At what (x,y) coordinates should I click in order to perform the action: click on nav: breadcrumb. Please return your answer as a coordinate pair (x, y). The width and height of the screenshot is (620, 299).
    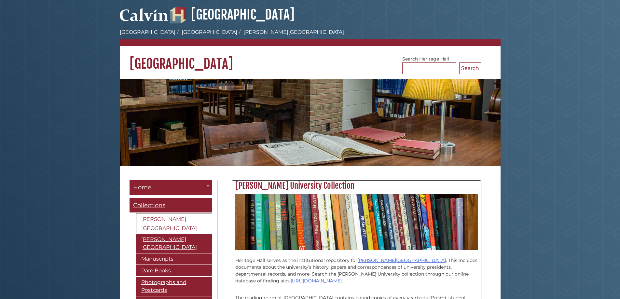
    Looking at the image, I should click on (310, 37).